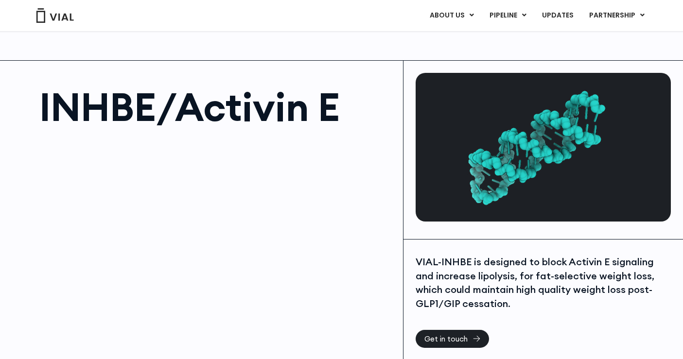  I want to click on a: PARTNERSHIPMenu Toggle, so click(617, 16).